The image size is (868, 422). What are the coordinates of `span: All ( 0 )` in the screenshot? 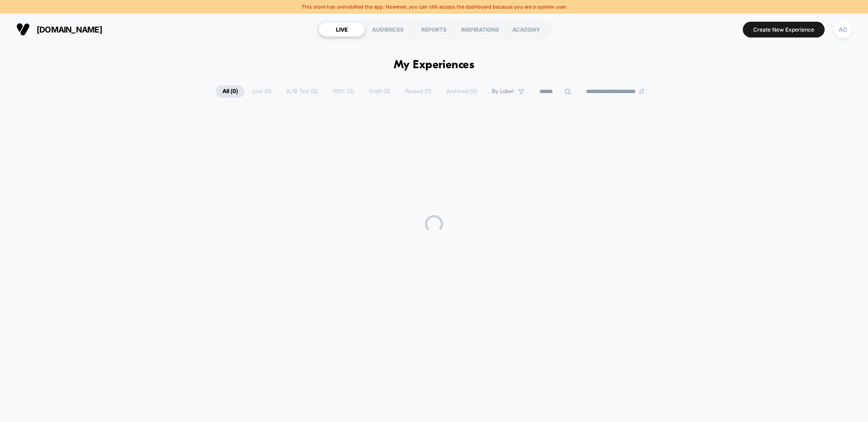 It's located at (230, 91).